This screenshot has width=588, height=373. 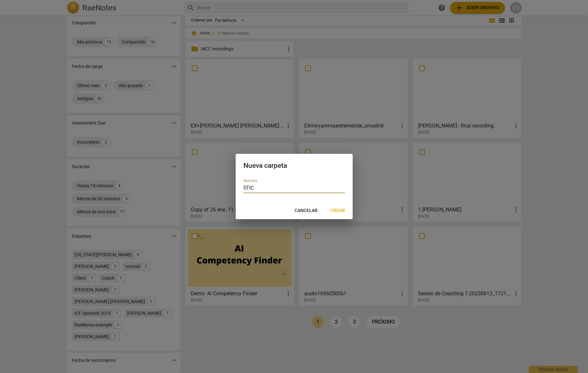 What do you see at coordinates (306, 211) in the screenshot?
I see `button: Cancelar` at bounding box center [306, 211].